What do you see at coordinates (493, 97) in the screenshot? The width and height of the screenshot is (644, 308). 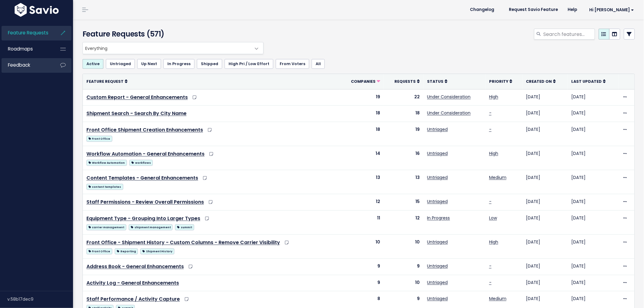 I see `a: High` at bounding box center [493, 97].